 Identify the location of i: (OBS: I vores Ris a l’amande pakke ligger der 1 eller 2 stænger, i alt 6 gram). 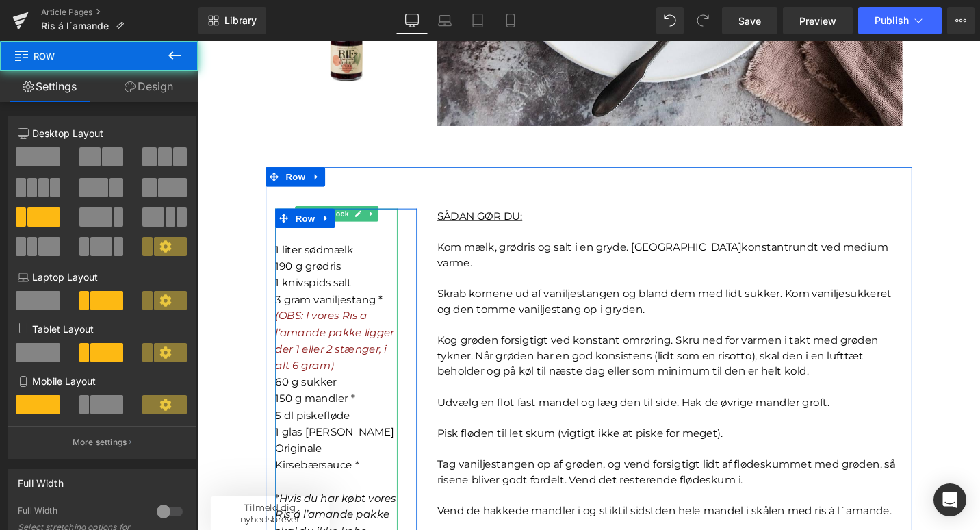
(145, 317).